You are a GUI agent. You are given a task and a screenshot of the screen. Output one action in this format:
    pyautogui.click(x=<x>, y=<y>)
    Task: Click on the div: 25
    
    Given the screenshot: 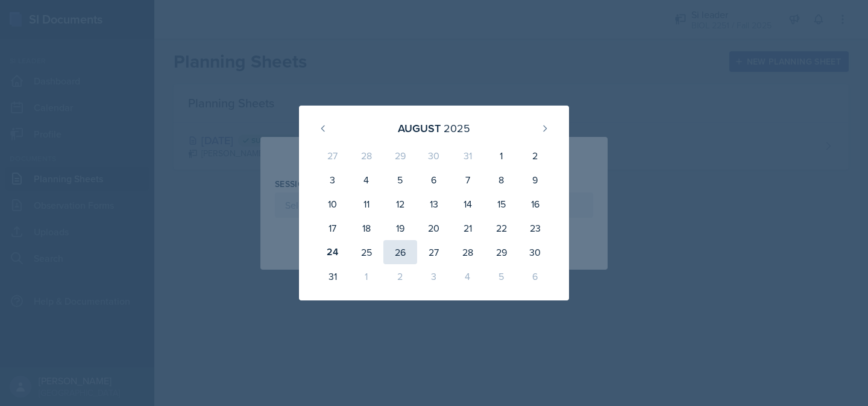 What is the action you would take?
    pyautogui.click(x=366, y=252)
    